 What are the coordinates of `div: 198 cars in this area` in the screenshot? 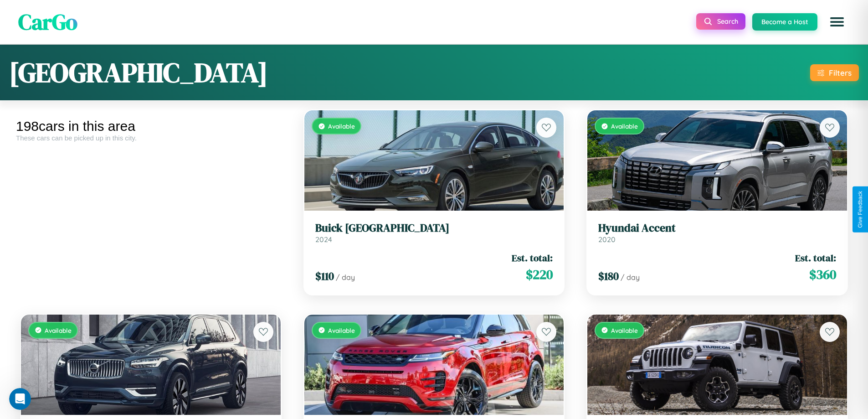 It's located at (151, 126).